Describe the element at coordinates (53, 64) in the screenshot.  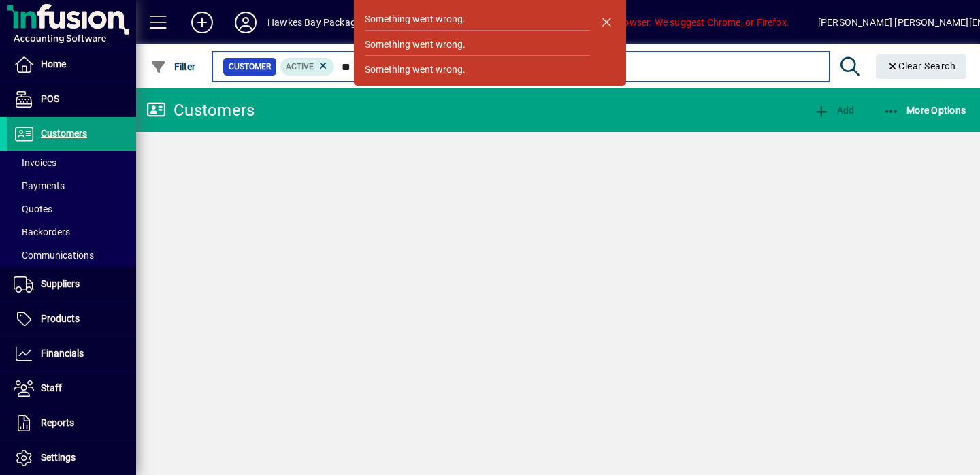
I see `span: Home` at that location.